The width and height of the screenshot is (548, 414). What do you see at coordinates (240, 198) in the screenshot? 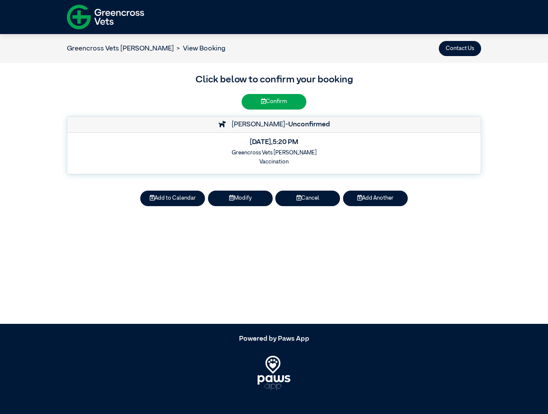
I see `button: Modify` at bounding box center [240, 198].